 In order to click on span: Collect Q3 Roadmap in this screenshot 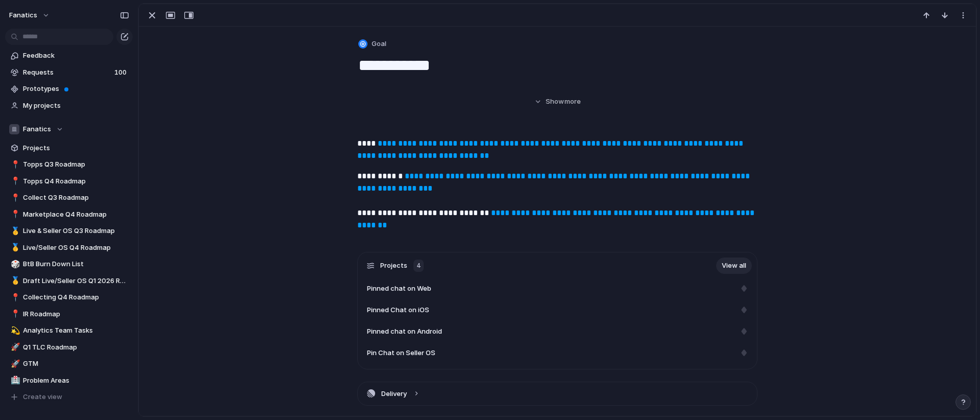, I will do `click(76, 198)`.